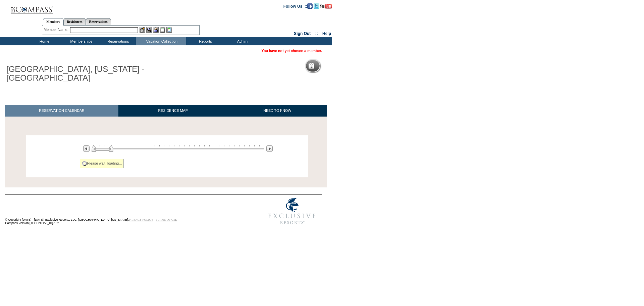 The height and width of the screenshot is (306, 644). I want to click on img: Subscribe to our YouTube Channel, so click(326, 6).